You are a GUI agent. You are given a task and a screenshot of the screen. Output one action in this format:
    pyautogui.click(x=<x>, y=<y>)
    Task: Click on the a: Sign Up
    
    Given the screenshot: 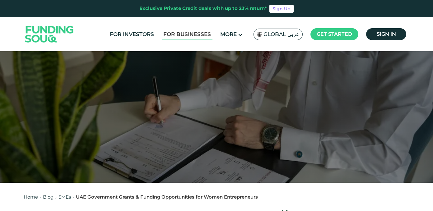 What is the action you would take?
    pyautogui.click(x=282, y=9)
    